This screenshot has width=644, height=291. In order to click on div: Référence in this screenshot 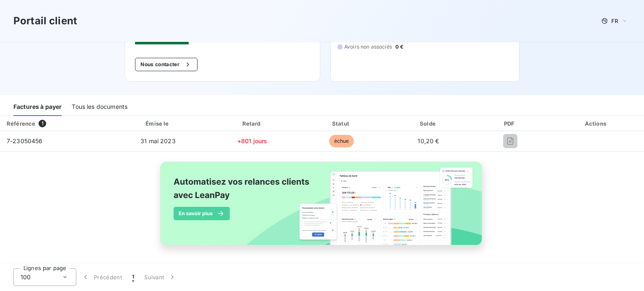, I will do `click(21, 123)`.